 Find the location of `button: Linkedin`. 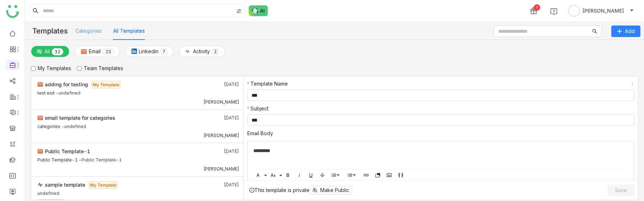

button: Linkedin is located at coordinates (150, 52).